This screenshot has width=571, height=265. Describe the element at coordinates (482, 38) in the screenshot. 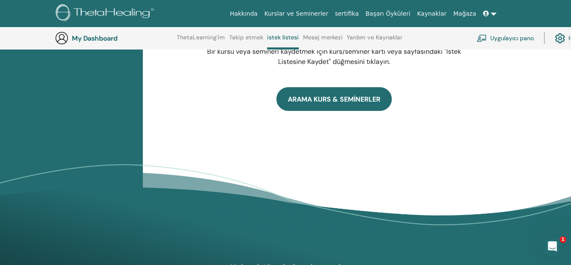

I see `img: chalkboard-teacher.svg` at that location.